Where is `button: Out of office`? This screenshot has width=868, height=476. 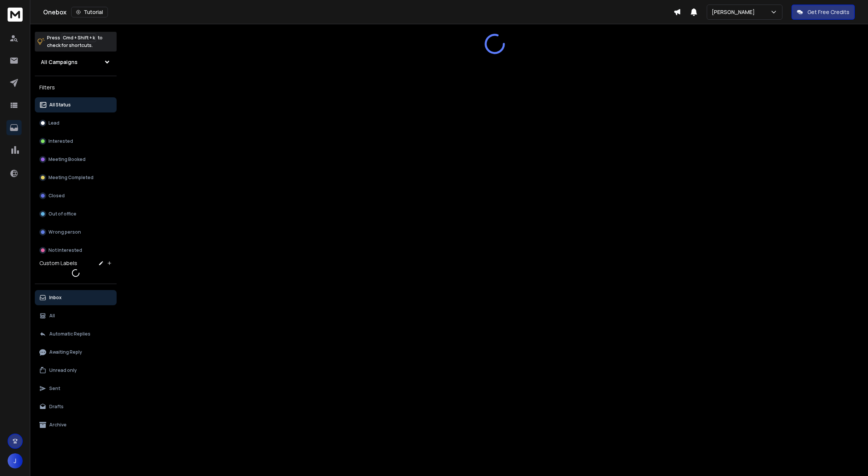 button: Out of office is located at coordinates (76, 214).